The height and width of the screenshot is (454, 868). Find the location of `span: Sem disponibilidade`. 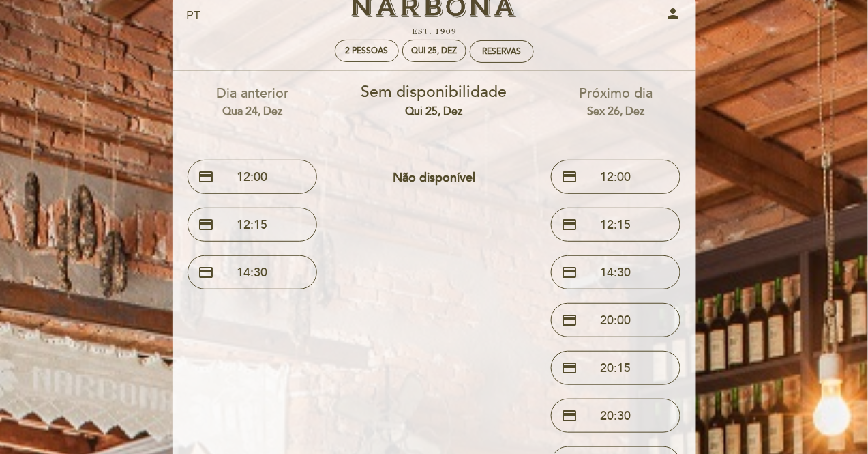

span: Sem disponibilidade is located at coordinates (434, 92).